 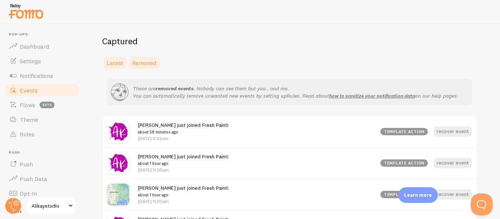 What do you see at coordinates (27, 105) in the screenshot?
I see `span: Flows` at bounding box center [27, 105].